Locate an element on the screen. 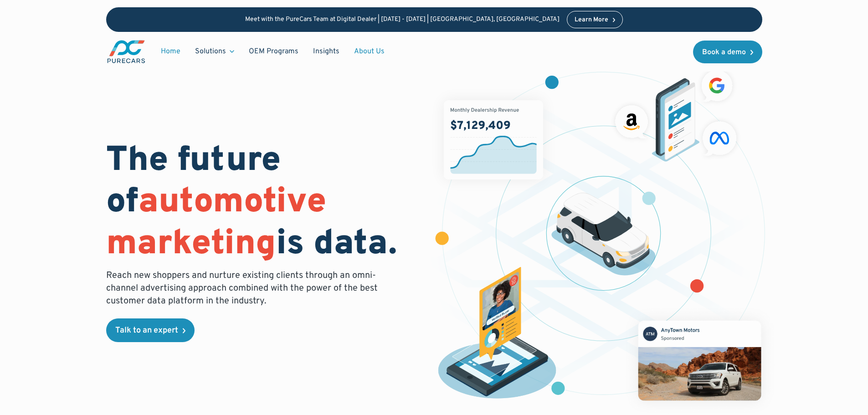 This screenshot has width=868, height=415. a: Insights is located at coordinates (326, 52).